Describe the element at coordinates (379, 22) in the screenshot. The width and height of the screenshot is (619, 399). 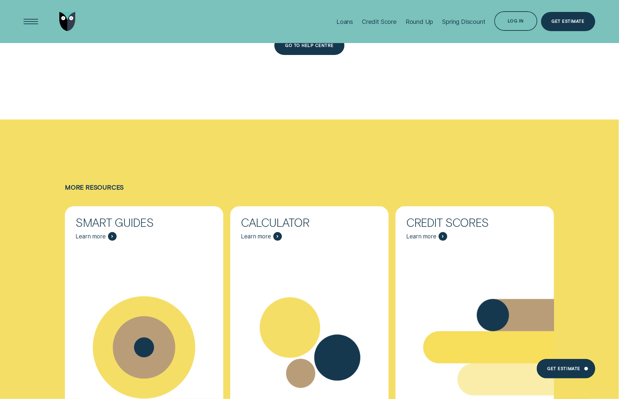
I see `div: Credit Score` at that location.